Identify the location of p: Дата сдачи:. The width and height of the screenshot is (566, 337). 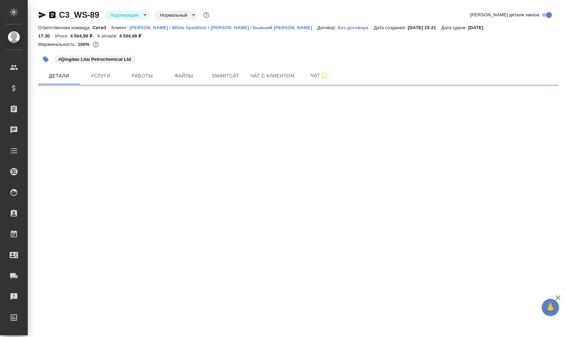
(455, 27).